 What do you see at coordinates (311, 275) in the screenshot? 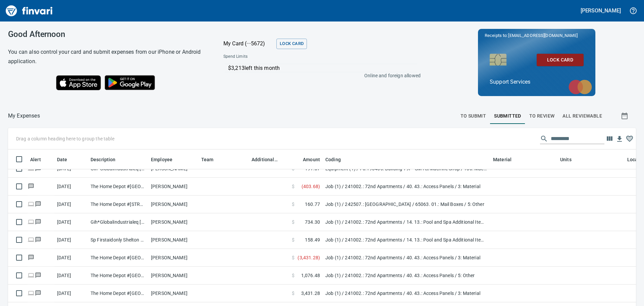
I see `span: 1,076.48` at bounding box center [311, 275].